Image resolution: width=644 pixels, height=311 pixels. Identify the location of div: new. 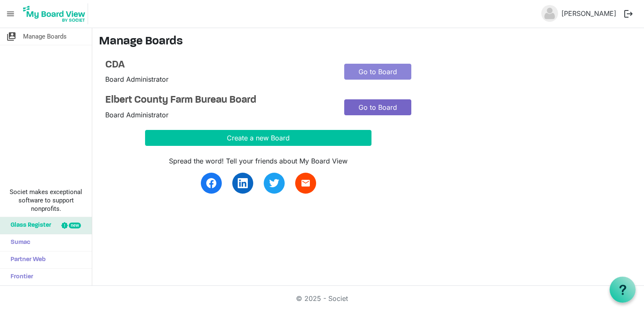
(75, 225).